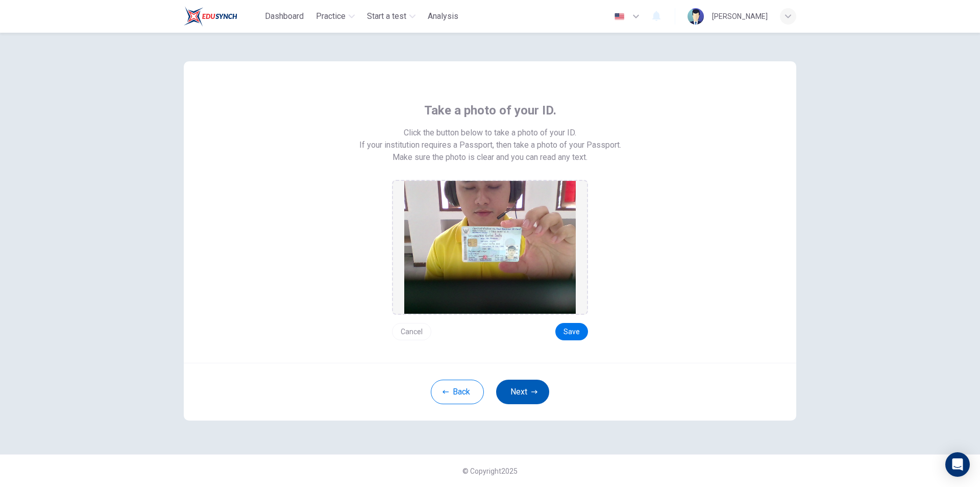 The image size is (980, 487). Describe the element at coordinates (386, 17) in the screenshot. I see `span: Start a test` at that location.